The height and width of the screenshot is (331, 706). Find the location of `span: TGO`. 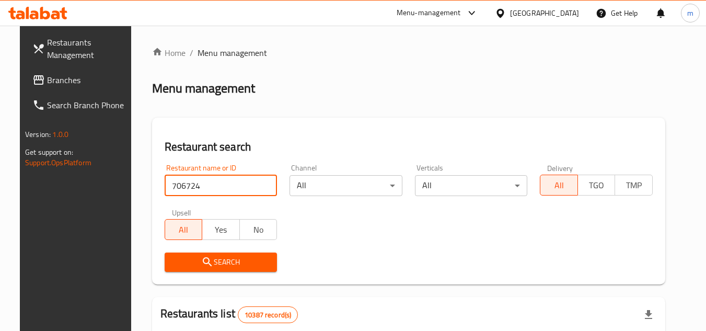

span: TGO is located at coordinates (597, 185).